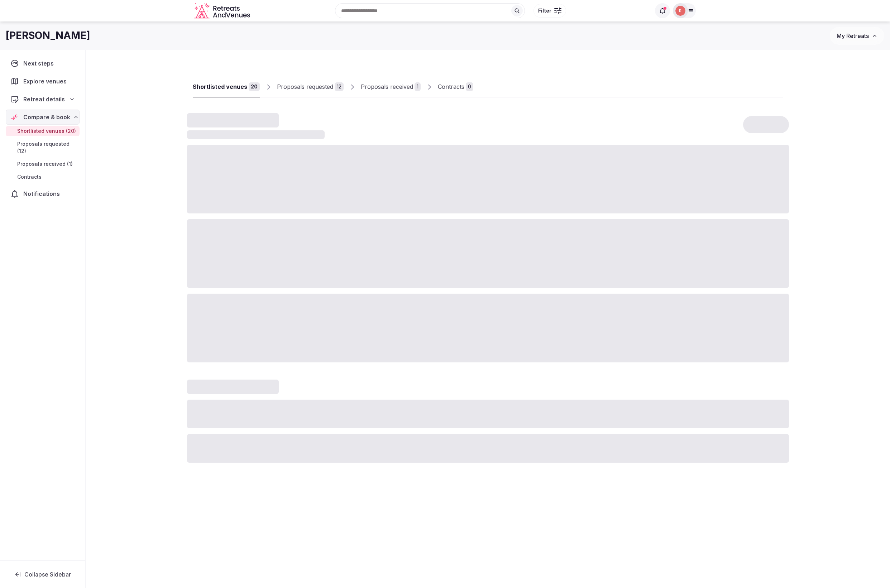  What do you see at coordinates (30, 177) in the screenshot?
I see `span: Contracts` at bounding box center [30, 177].